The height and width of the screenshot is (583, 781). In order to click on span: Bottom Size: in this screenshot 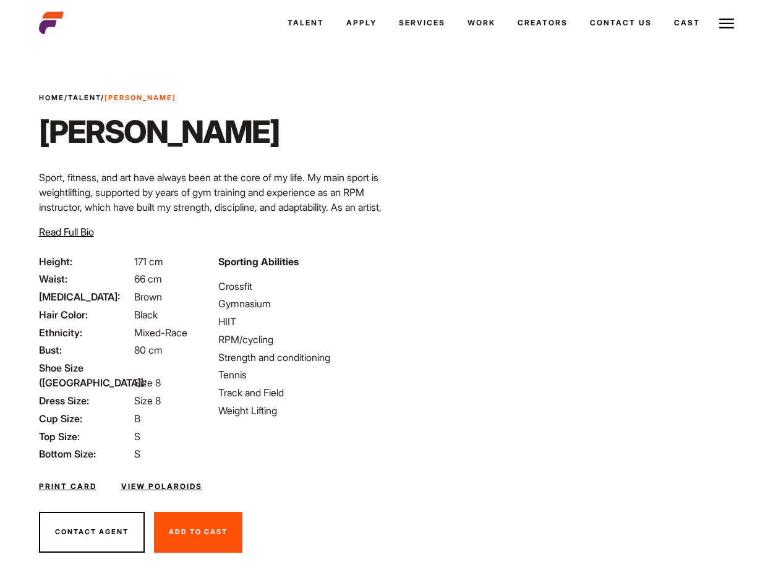, I will do `click(85, 454)`.